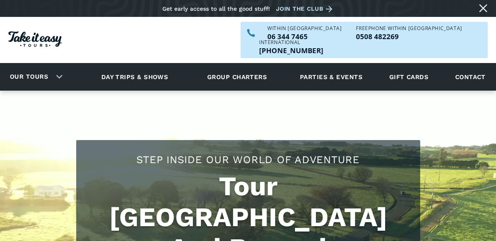 The height and width of the screenshot is (241, 496). What do you see at coordinates (471, 77) in the screenshot?
I see `a: Contact` at bounding box center [471, 77].